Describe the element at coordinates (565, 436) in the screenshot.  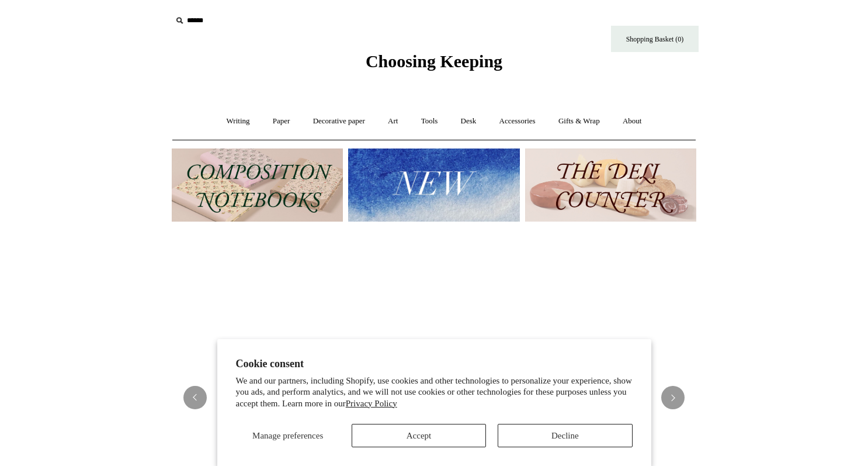
I see `button: Decline` at that location.